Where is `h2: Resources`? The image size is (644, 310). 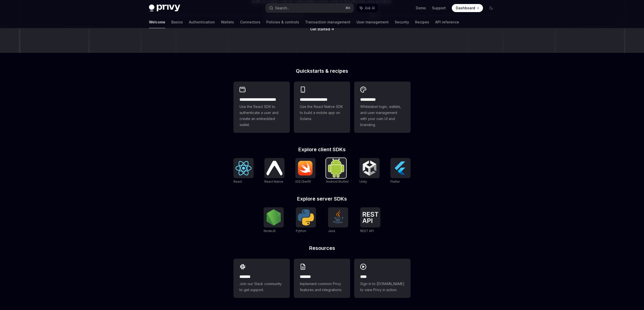 h2: Resources is located at coordinates (322, 248).